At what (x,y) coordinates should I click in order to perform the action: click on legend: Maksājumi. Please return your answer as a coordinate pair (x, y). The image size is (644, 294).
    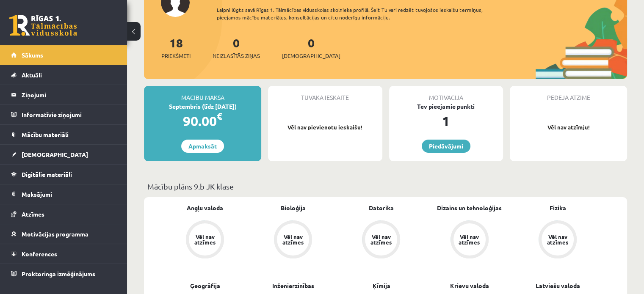
    Looking at the image, I should click on (69, 194).